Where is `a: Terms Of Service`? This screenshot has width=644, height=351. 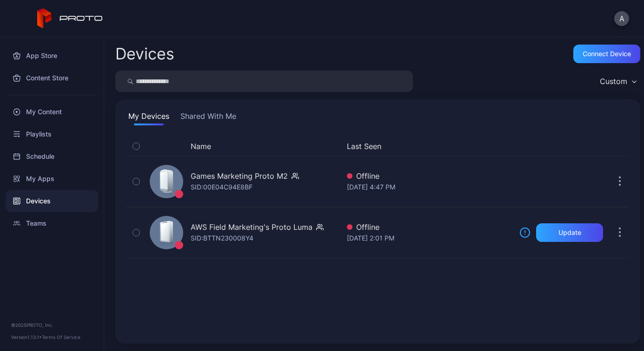 a: Terms Of Service is located at coordinates (61, 337).